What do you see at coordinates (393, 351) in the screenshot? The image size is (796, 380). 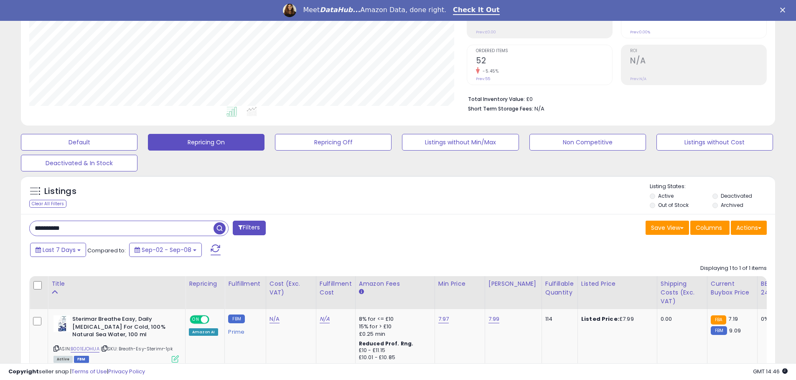 I see `div: £10 - £11.15` at bounding box center [393, 351].